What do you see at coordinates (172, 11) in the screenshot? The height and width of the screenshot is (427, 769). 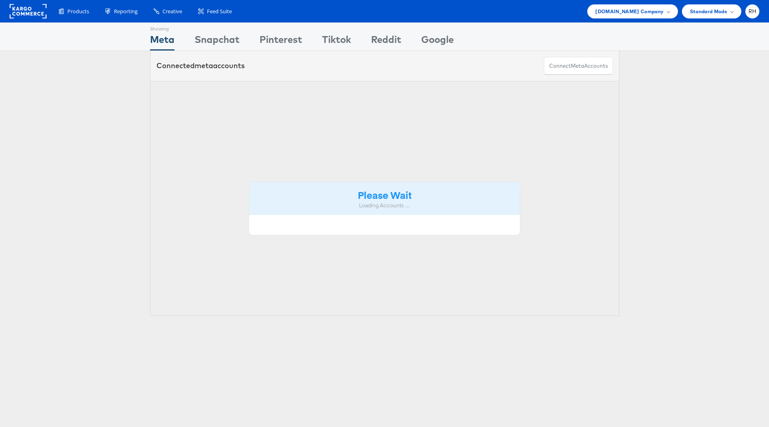 I see `span: Creative` at bounding box center [172, 11].